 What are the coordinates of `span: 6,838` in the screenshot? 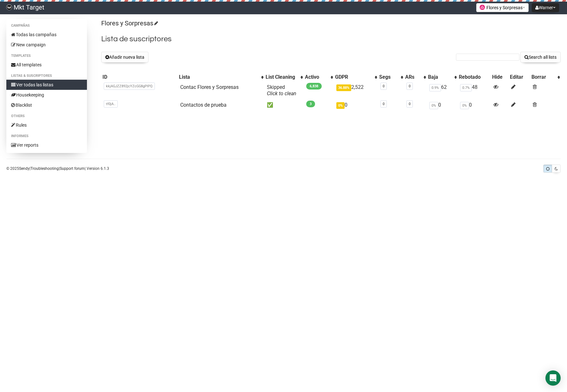 It's located at (313, 86).